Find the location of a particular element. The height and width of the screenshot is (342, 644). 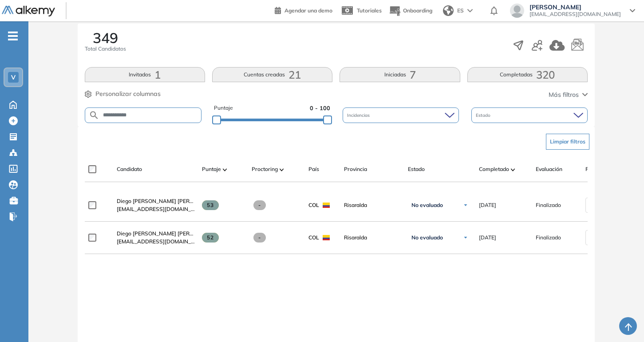

img: SEARCH_ALT is located at coordinates (94, 115).